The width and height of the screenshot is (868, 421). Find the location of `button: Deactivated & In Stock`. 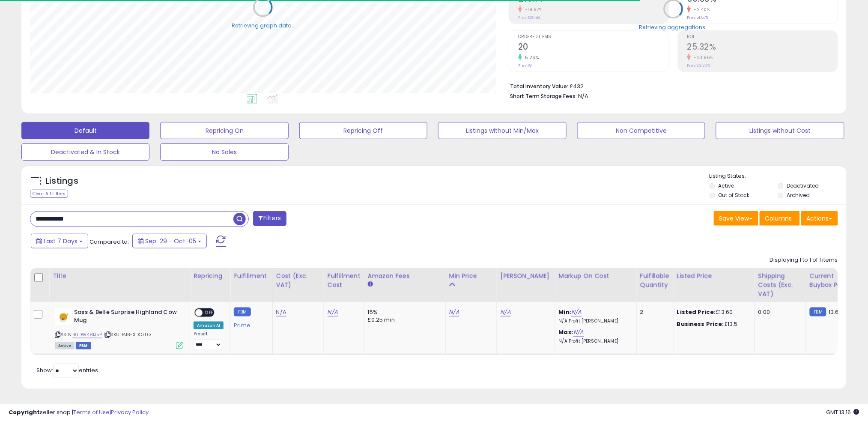

button: Deactivated & In Stock is located at coordinates (85, 152).